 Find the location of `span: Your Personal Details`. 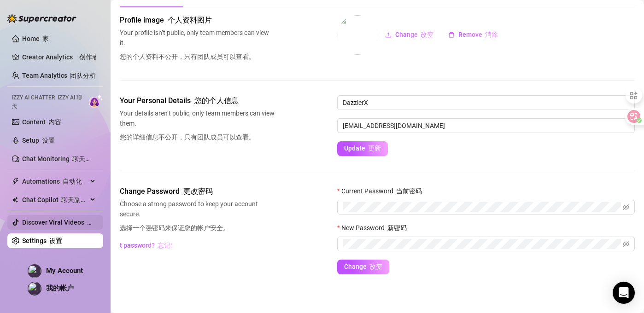

span: Your Personal Details is located at coordinates (197, 101).